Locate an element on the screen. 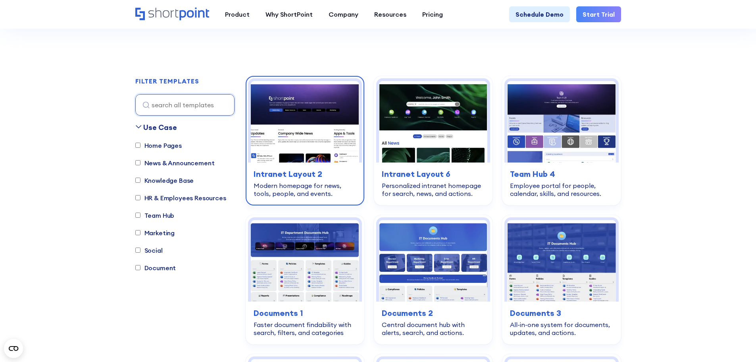  h3: Intranet Layout 6 is located at coordinates (433, 174).